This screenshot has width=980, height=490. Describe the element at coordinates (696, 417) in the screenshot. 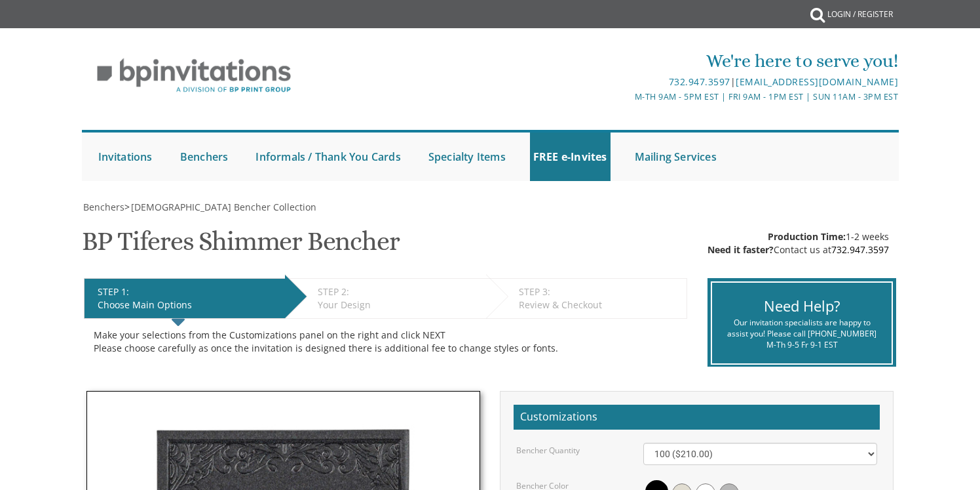

I see `h2: Customizations` at that location.